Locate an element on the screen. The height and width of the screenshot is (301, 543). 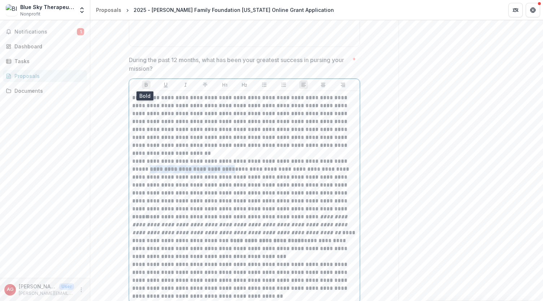
div: Tasks is located at coordinates (48, 61).